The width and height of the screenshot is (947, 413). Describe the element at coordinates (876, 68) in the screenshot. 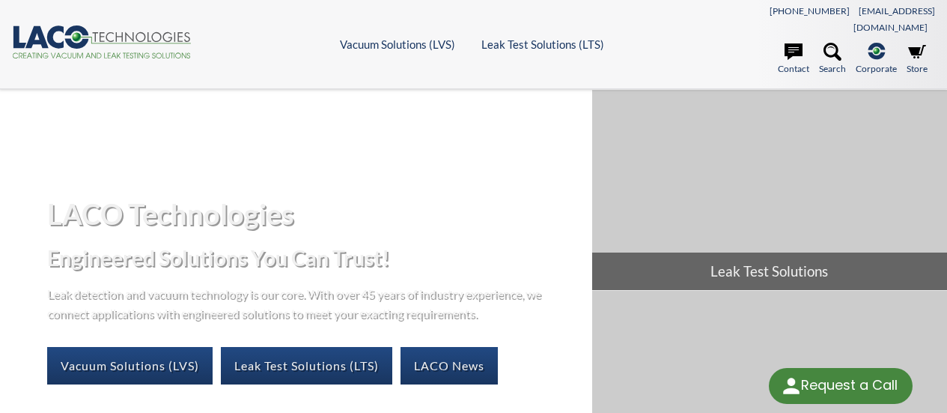

I see `span: Corporate` at that location.